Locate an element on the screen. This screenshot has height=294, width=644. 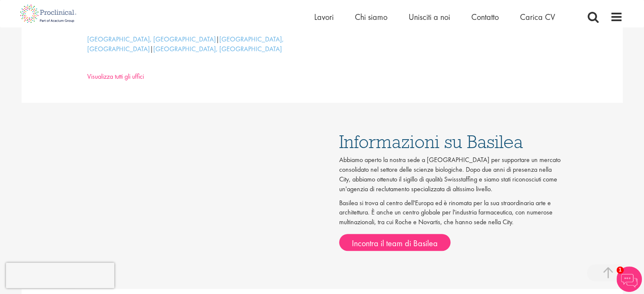
a: Unisciti a noi is located at coordinates (429, 17).